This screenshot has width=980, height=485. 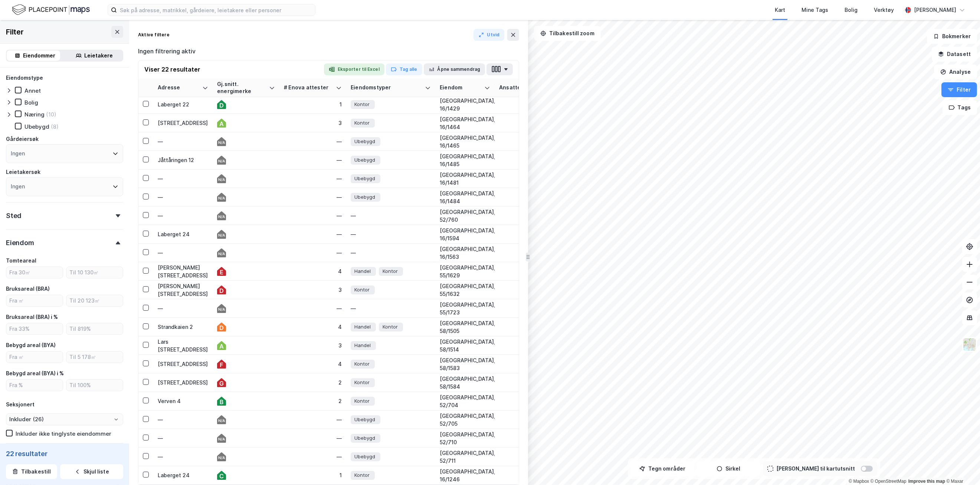 I want to click on div: # Enova attester, so click(x=309, y=88).